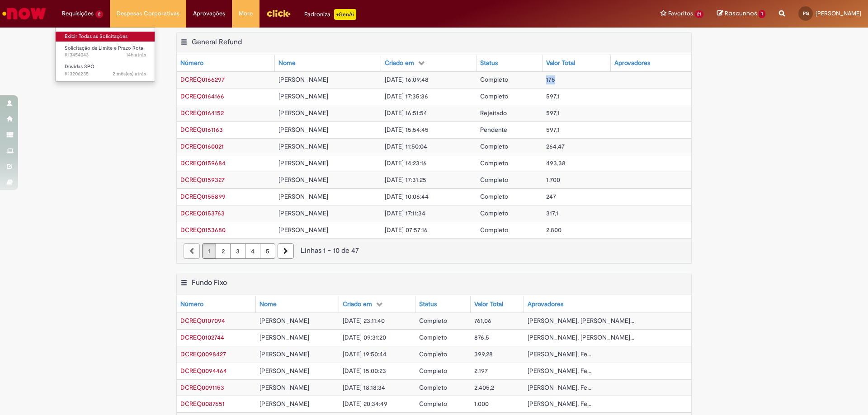 Image resolution: width=868 pixels, height=415 pixels. Describe the element at coordinates (192, 63) in the screenshot. I see `div: Número` at that location.